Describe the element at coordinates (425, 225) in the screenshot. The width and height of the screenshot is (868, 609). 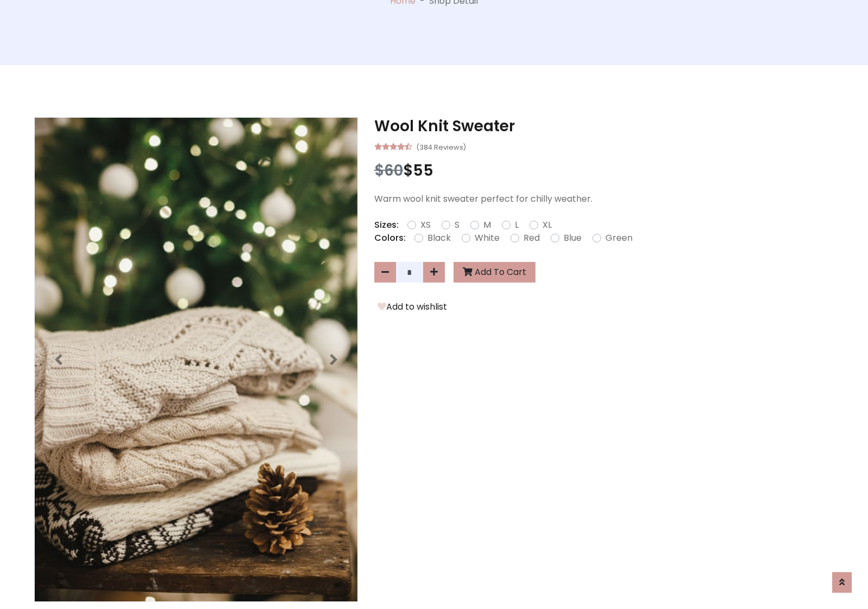
I see `label: XS` at that location.